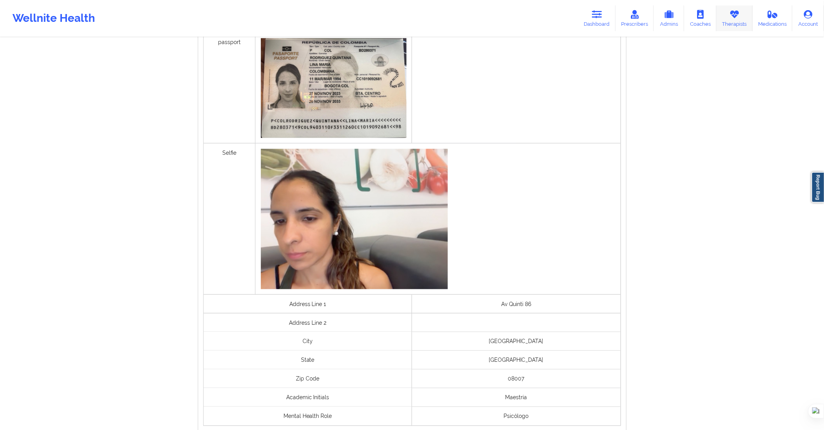 The width and height of the screenshot is (824, 430). What do you see at coordinates (354, 219) in the screenshot?
I see `img: cea15dca-720b-43c9-aeac-2097659272ae_LINAMARIA_RODRIGUEZ_selfie_1753426498994.jpg` at bounding box center [354, 219].